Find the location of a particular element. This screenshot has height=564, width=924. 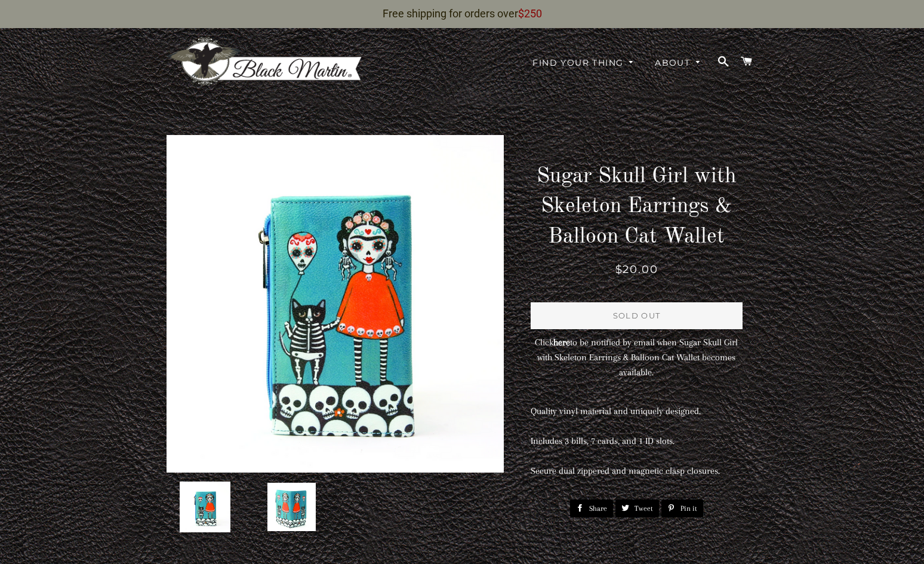

span: 250 is located at coordinates (533, 13).